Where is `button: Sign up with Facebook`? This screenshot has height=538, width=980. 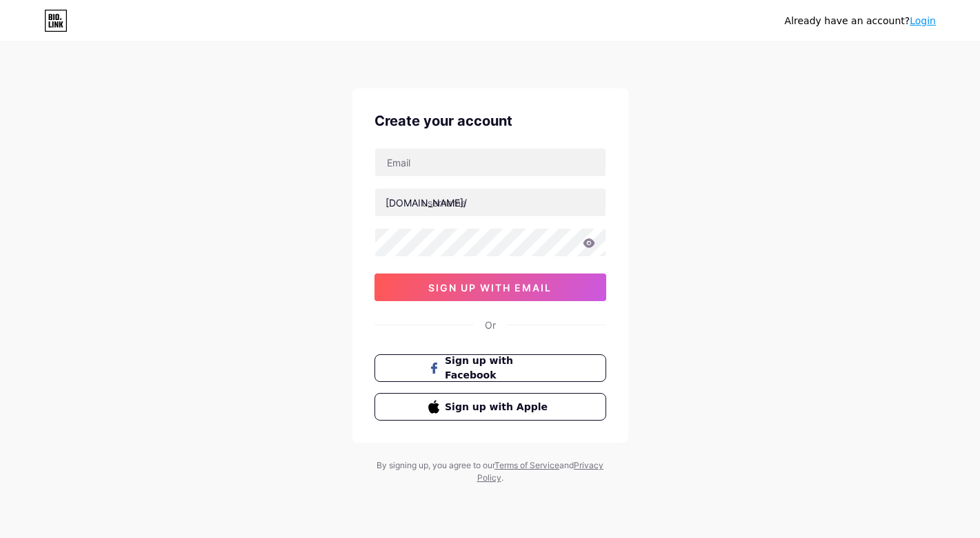 button: Sign up with Facebook is located at coordinates (490, 368).